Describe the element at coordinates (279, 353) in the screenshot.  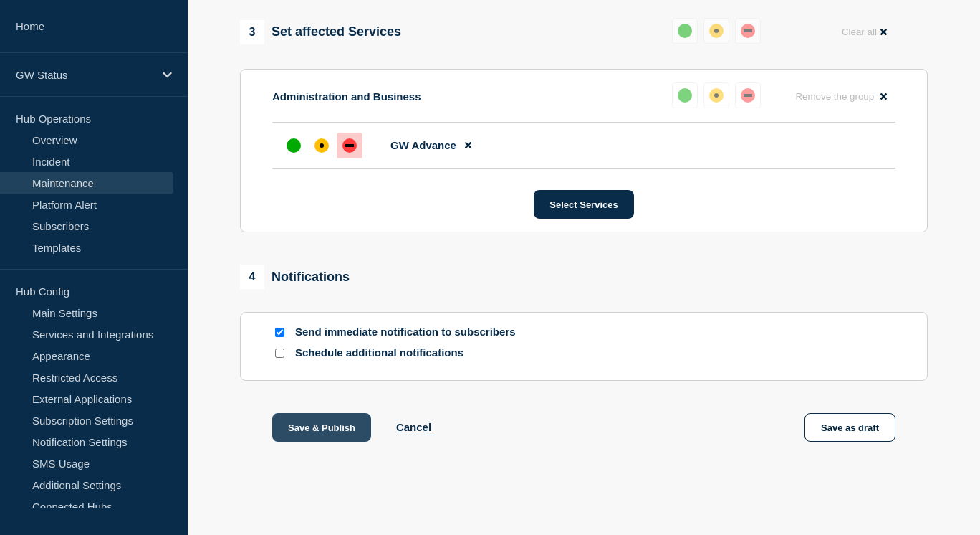
I see `input: Schedule additional notifications` at that location.